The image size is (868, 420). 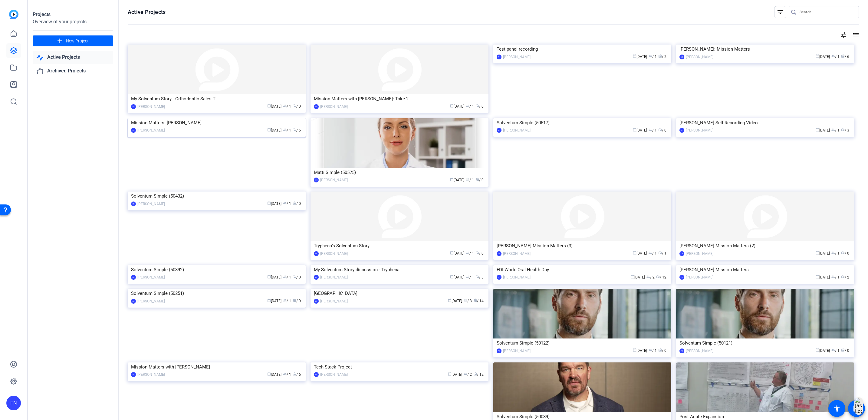 I want to click on div: Solventum Simple (50251), so click(x=217, y=293).